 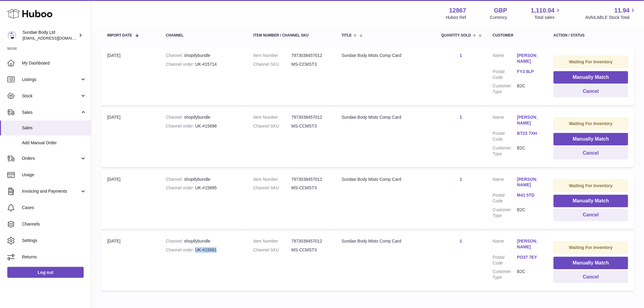 I want to click on span: Quantity Sold, so click(x=456, y=35).